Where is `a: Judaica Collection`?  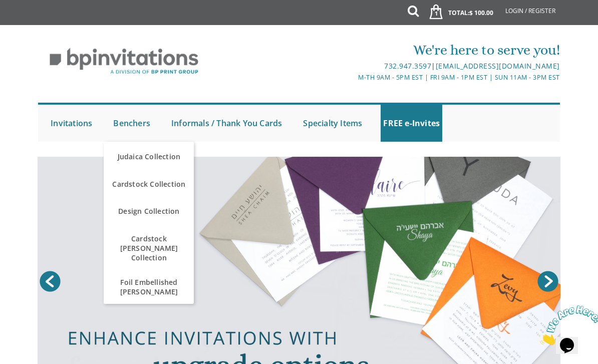
a: Judaica Collection is located at coordinates (149, 156).